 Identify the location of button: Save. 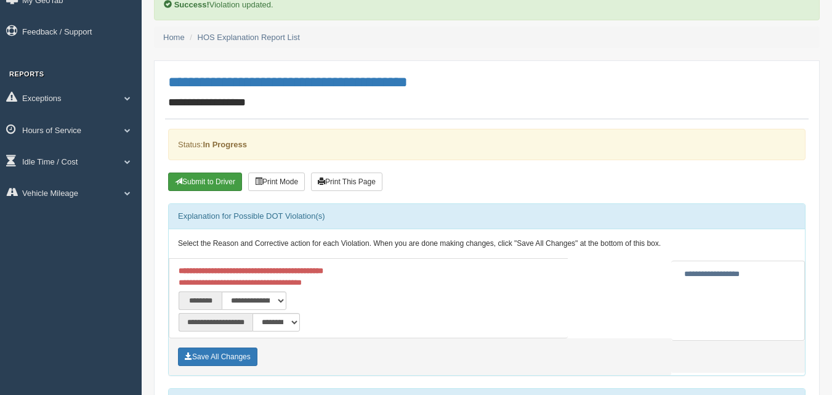
(217, 357).